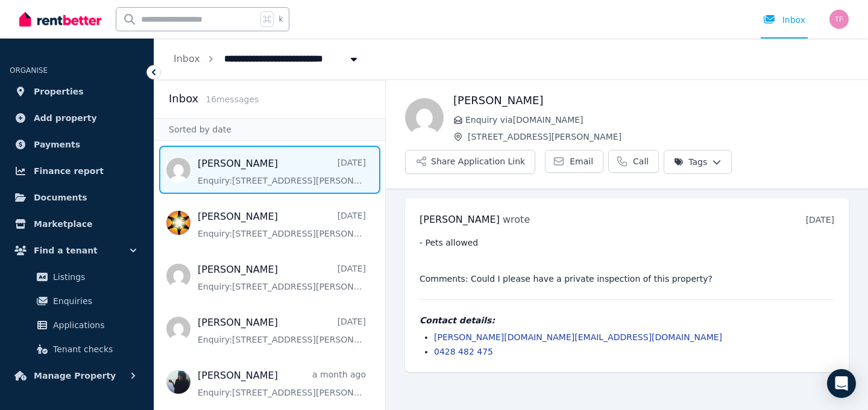 This screenshot has width=868, height=410. Describe the element at coordinates (690, 162) in the screenshot. I see `span: Tags` at that location.